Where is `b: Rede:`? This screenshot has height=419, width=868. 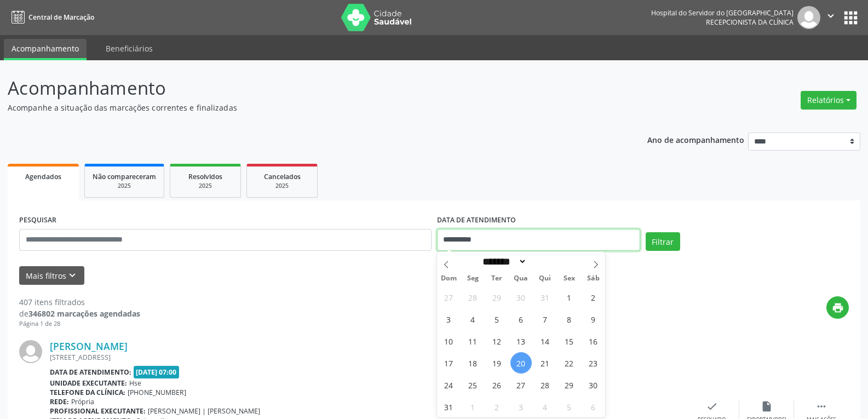
b: Rede: is located at coordinates (59, 401).